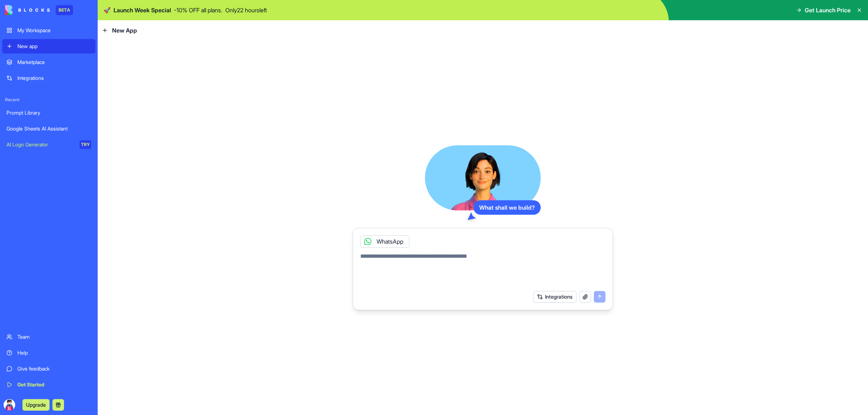  What do you see at coordinates (49, 78) in the screenshot?
I see `a: Integrations` at bounding box center [49, 78].